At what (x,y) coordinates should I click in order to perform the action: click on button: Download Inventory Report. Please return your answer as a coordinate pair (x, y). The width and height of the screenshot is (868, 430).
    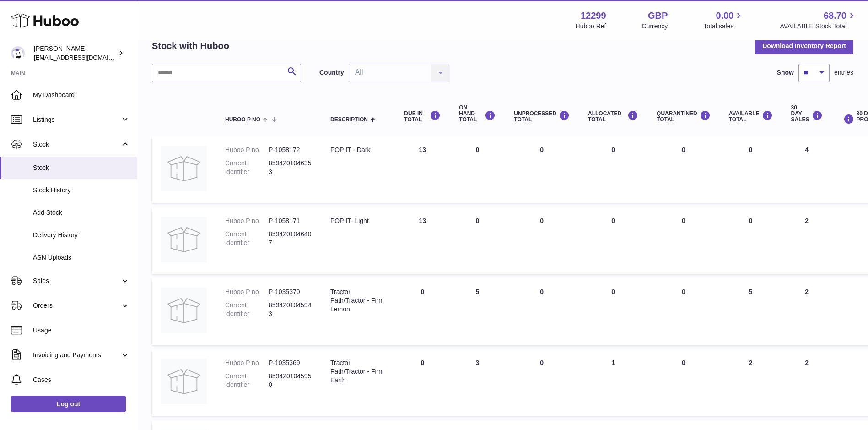
    Looking at the image, I should click on (804, 46).